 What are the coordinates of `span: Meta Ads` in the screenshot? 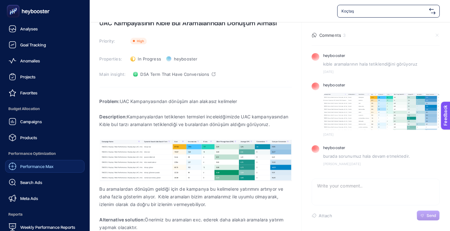 It's located at (29, 198).